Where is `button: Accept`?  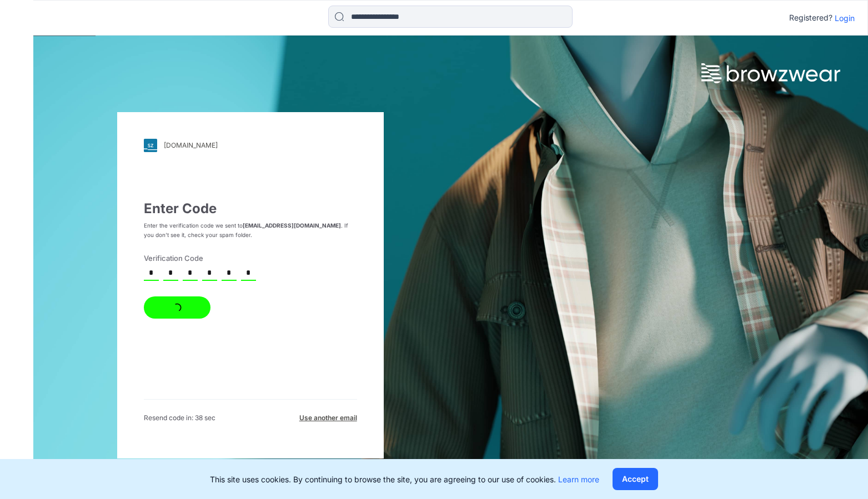 button: Accept is located at coordinates (635, 479).